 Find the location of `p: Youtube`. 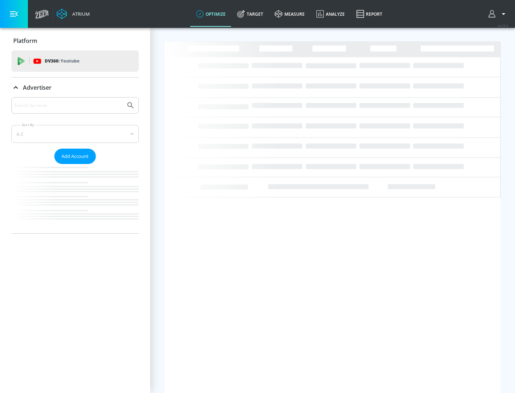

p: Youtube is located at coordinates (70, 61).